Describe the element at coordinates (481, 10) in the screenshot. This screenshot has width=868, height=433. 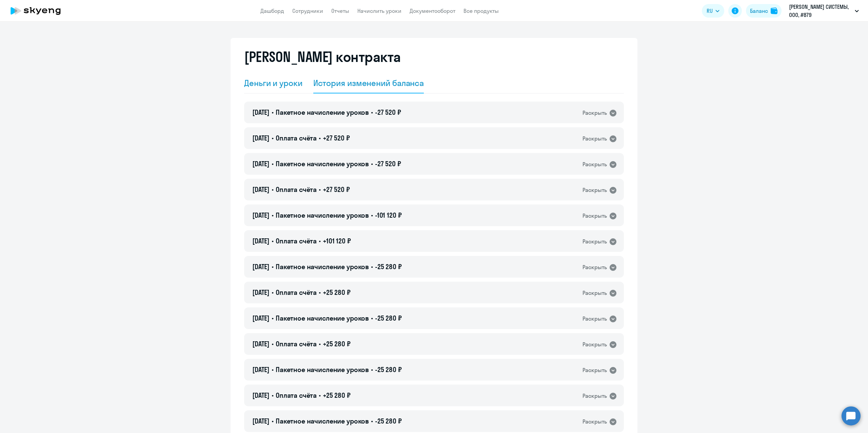
I see `a: Все продукты` at that location.